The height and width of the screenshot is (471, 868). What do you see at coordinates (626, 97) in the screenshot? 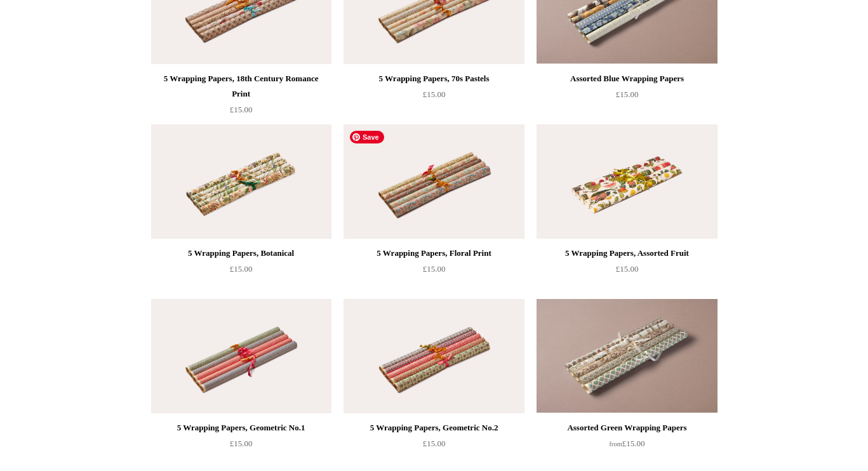
I see `a: Assorted Blue Wrapping Papers £15.00` at bounding box center [626, 97].